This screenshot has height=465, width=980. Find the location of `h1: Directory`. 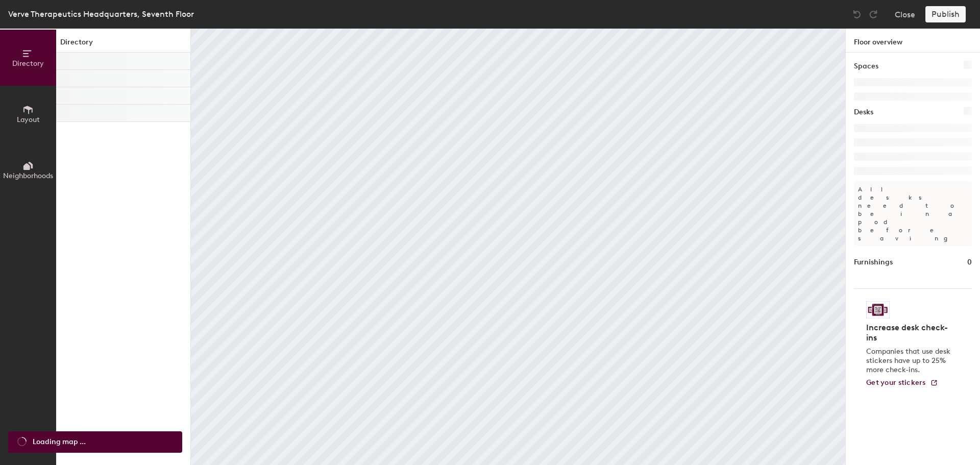

h1: Directory is located at coordinates (123, 44).